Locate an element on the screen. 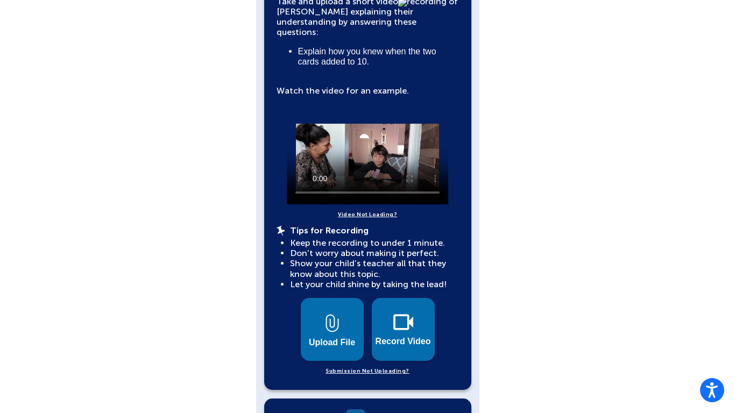 This screenshot has width=735, height=413. a: Submission Not Uploading? is located at coordinates (368, 371).